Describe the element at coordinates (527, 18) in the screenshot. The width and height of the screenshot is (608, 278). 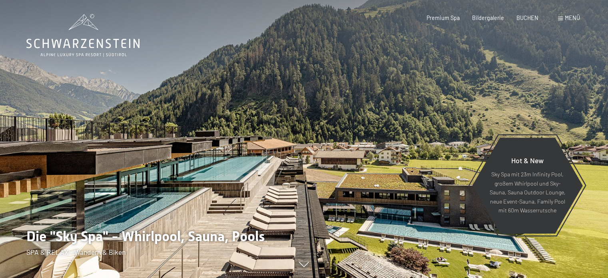
I see `span: BUCHEN` at that location.